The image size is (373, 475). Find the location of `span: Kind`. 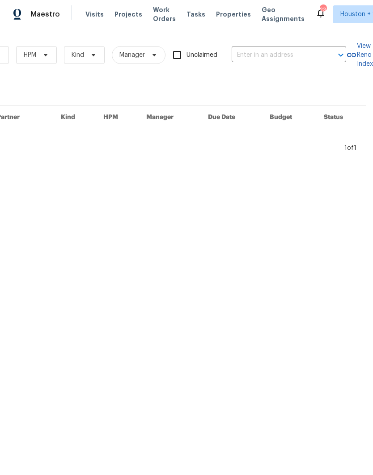

span: Kind is located at coordinates (78, 55).